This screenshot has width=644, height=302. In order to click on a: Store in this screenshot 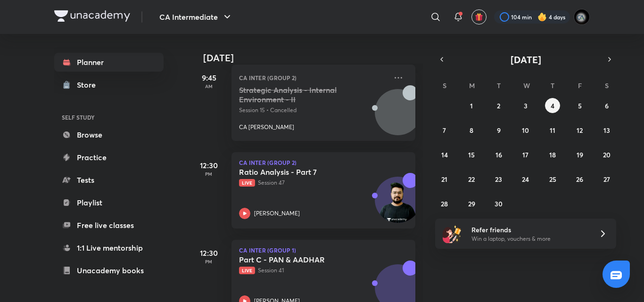, I will do `click(109, 85)`.